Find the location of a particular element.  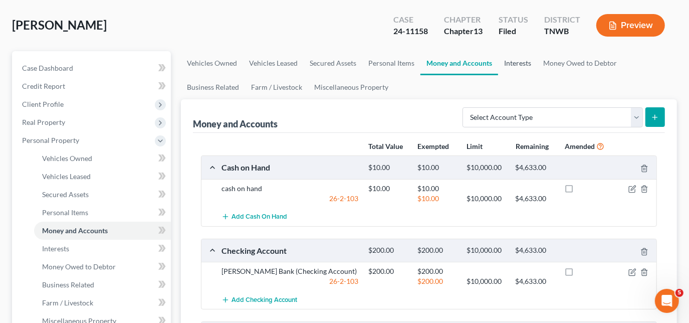

strong: Remaining is located at coordinates (533, 146).